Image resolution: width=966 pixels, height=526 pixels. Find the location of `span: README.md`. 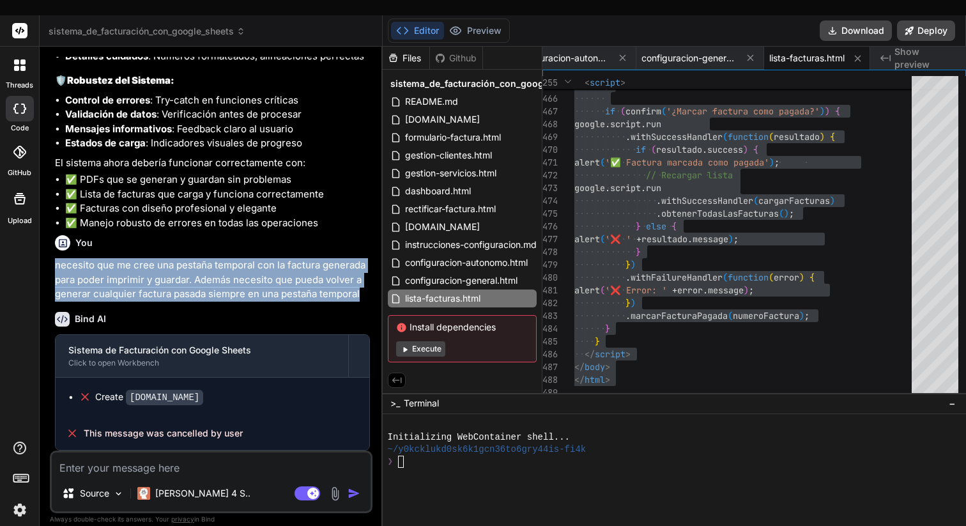

span: README.md is located at coordinates (431, 102).